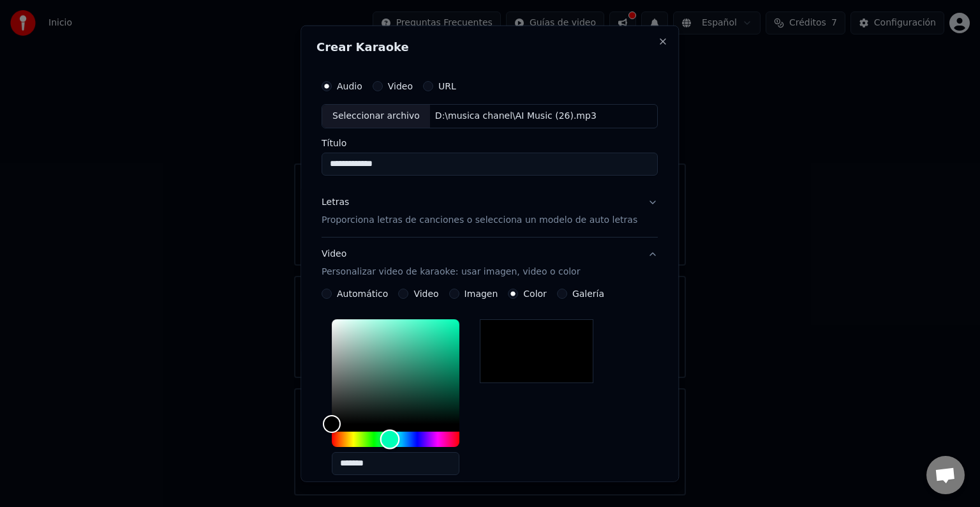  Describe the element at coordinates (450, 272) in the screenshot. I see `p: Personalizar video de karaoke: usar imagen, video o color` at that location.